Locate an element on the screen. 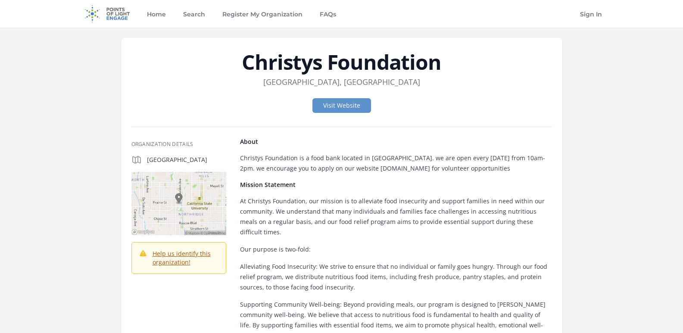 This screenshot has height=333, width=683. h4: About is located at coordinates (396, 142).